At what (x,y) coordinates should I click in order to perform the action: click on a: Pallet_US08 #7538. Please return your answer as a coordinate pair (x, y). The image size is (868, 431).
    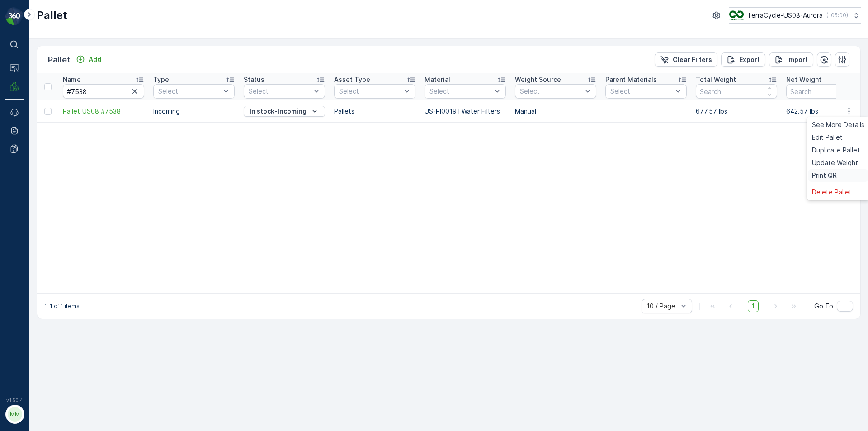
    Looking at the image, I should click on (104, 111).